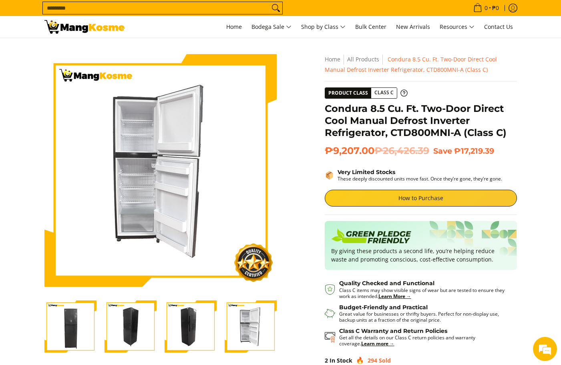  What do you see at coordinates (395, 296) in the screenshot?
I see `strong: Learn More →` at bounding box center [395, 296].